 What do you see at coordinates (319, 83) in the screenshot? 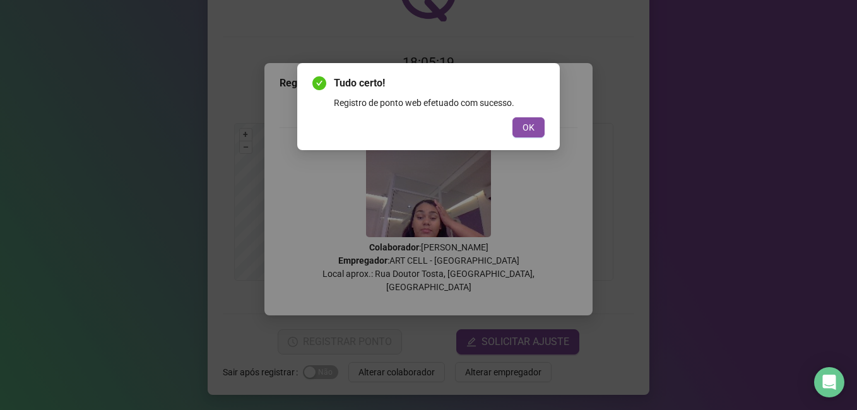
I see `span: check-circle` at bounding box center [319, 83].